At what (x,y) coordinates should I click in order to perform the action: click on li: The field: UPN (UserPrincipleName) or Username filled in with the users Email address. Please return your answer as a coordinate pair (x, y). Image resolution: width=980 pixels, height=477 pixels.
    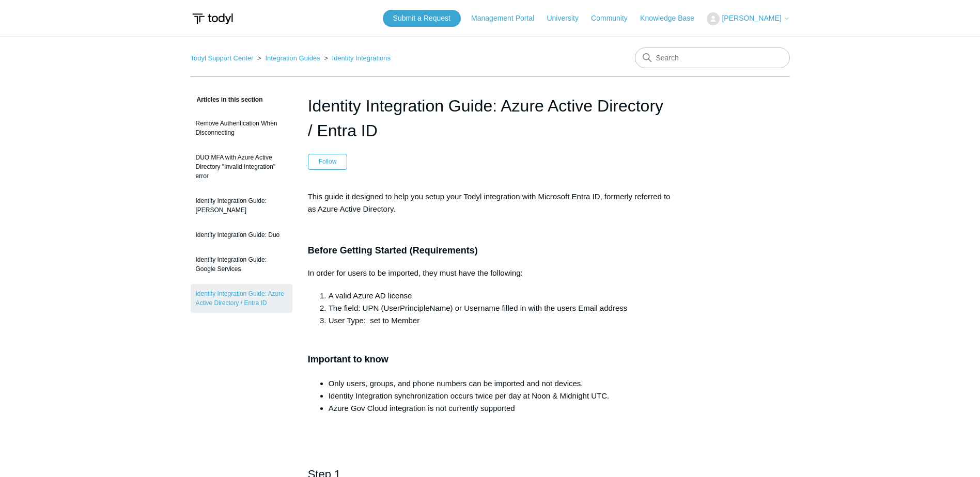
    Looking at the image, I should click on (501, 308).